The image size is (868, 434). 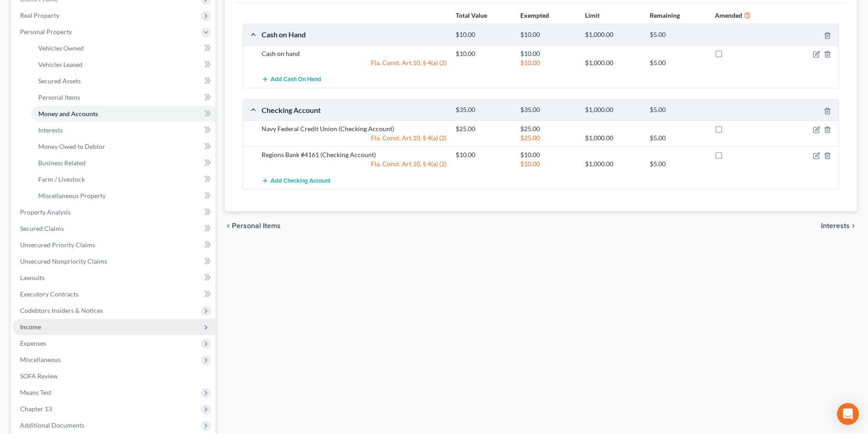 What do you see at coordinates (123, 81) in the screenshot?
I see `a: Secured Assets` at bounding box center [123, 81].